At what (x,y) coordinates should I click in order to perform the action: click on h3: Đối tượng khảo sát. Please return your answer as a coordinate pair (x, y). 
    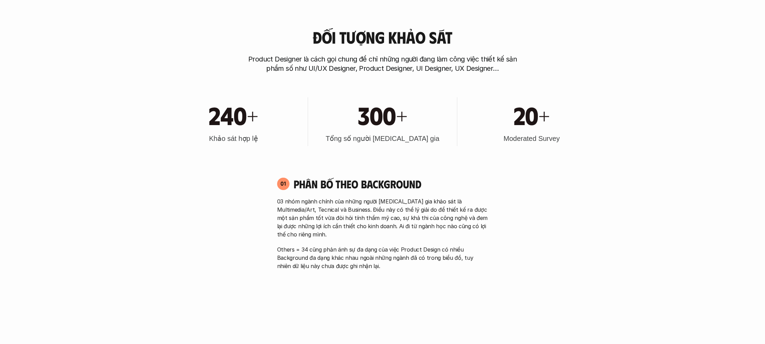
    Looking at the image, I should click on (383, 37).